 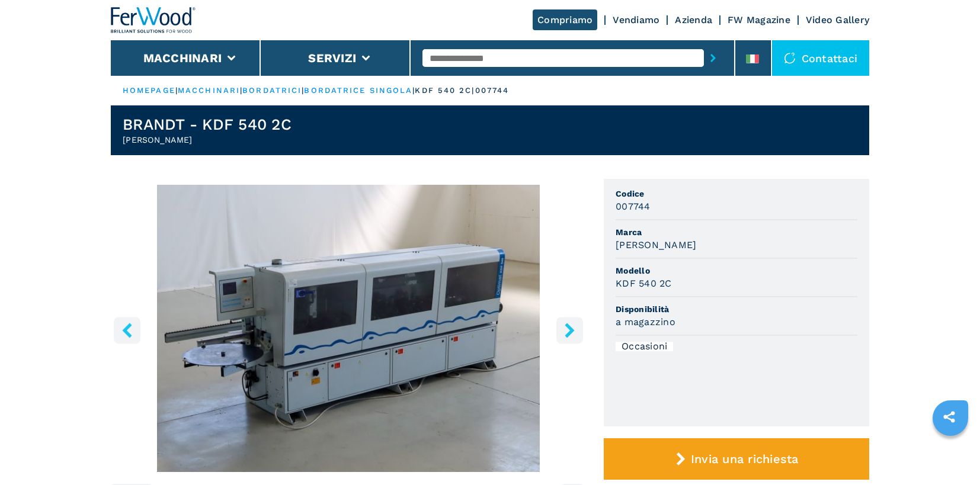 What do you see at coordinates (349, 328) in the screenshot?
I see `div: Go to Slide 1` at bounding box center [349, 328].